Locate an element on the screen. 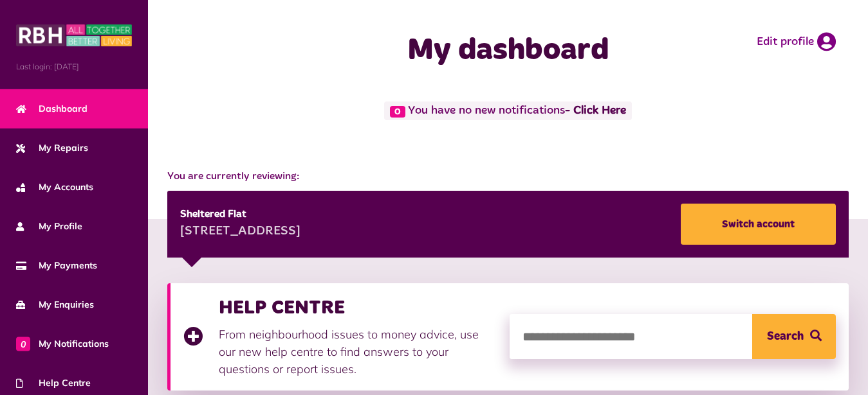  h1: My dashboard is located at coordinates (508, 50).